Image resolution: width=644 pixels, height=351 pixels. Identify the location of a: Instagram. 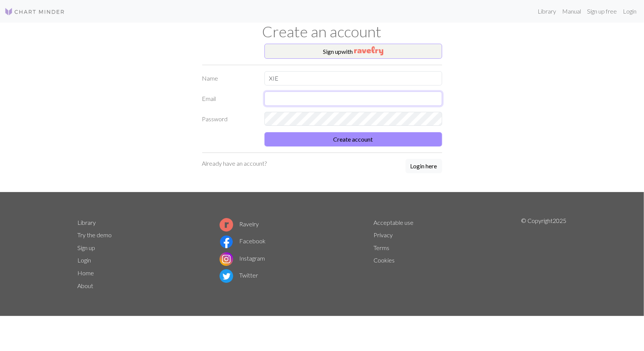
(242, 258).